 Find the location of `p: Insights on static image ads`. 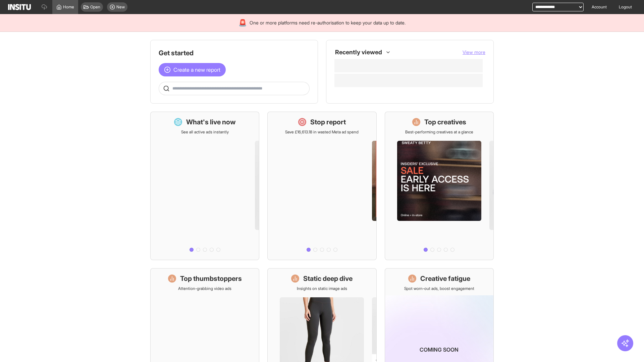

p: Insights on static image ads is located at coordinates (322, 288).